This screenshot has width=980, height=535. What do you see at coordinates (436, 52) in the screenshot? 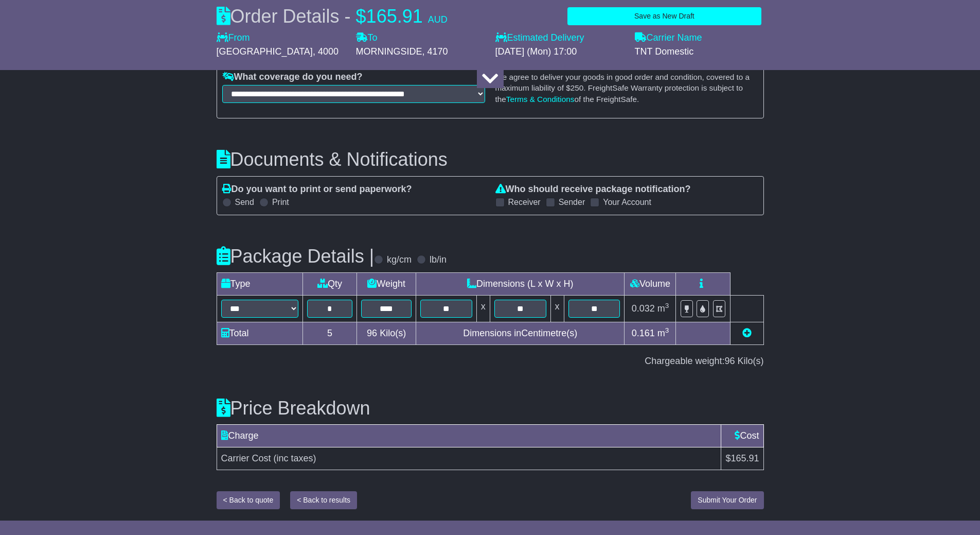
I see `span: , 4170` at bounding box center [436, 52].